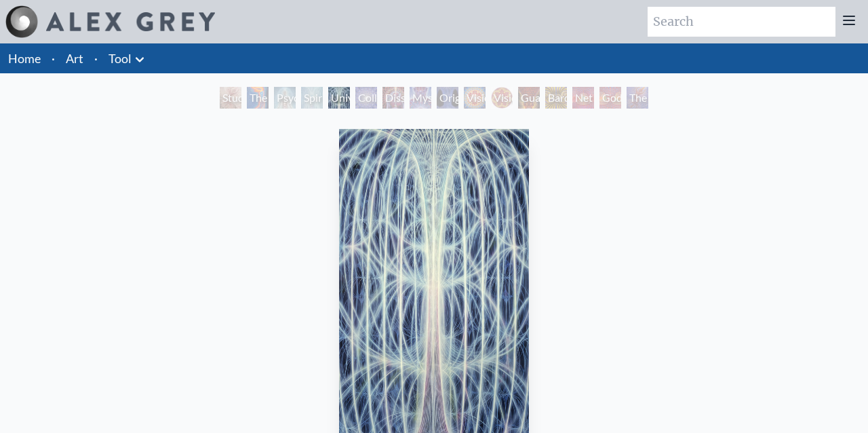 The width and height of the screenshot is (868, 433). I want to click on div: Godself, so click(611, 98).